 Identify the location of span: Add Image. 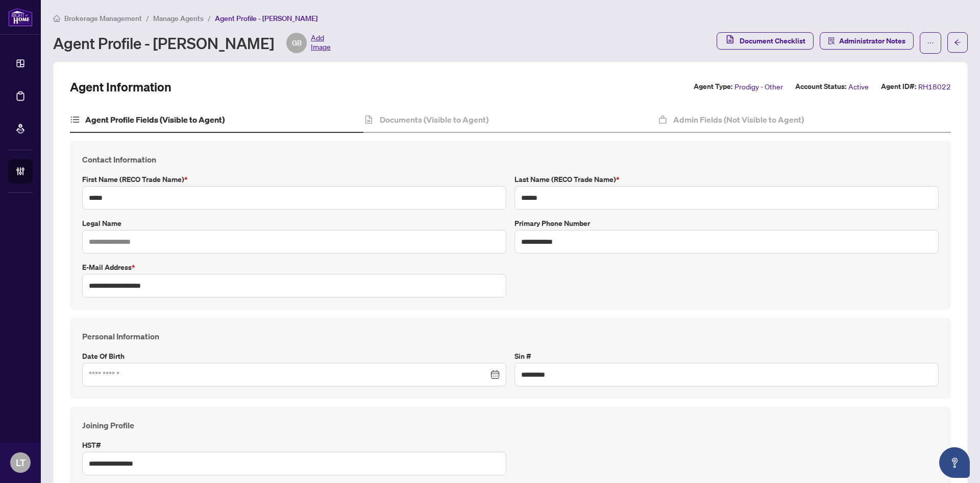
(320, 43).